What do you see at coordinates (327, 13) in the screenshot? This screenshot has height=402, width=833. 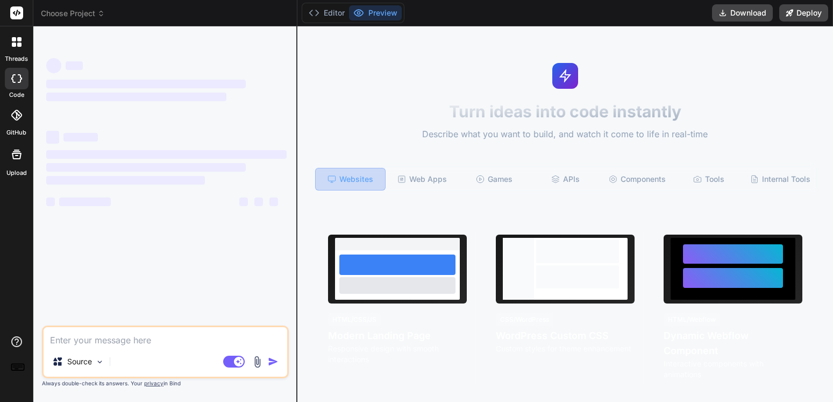 I see `button: Editor` at bounding box center [327, 13].